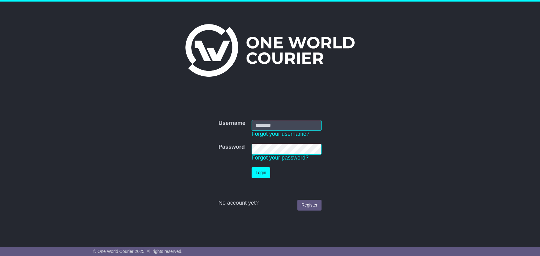 The width and height of the screenshot is (540, 256). What do you see at coordinates (261, 173) in the screenshot?
I see `button: Login` at bounding box center [261, 173].